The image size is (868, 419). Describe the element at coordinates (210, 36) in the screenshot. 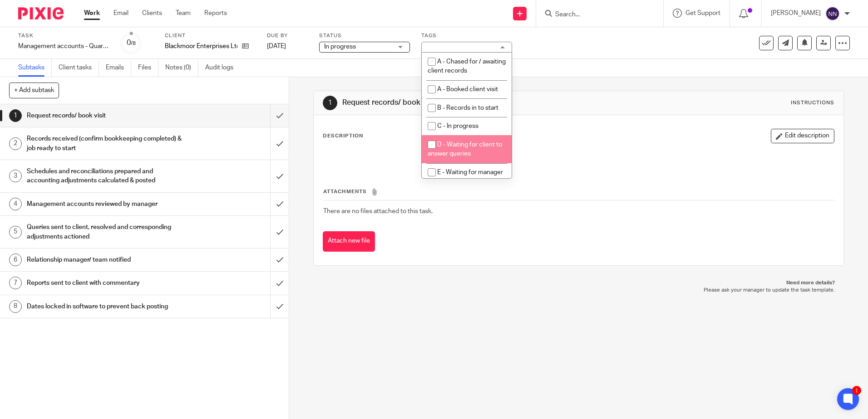

I see `label: Client` at that location.